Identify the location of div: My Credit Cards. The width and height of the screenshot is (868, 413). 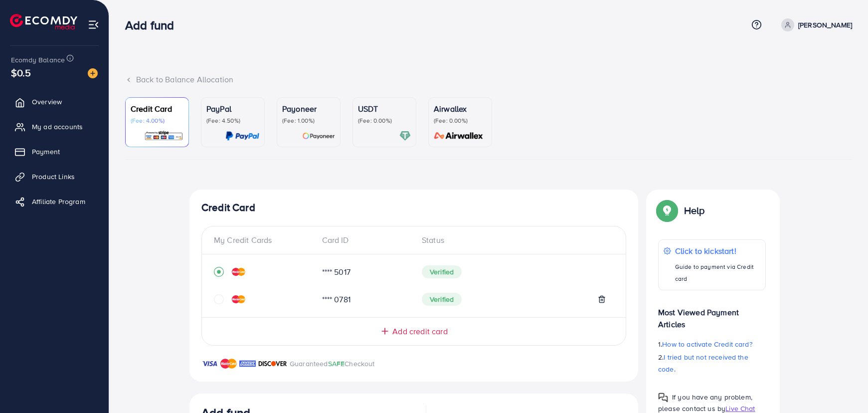
(264, 240).